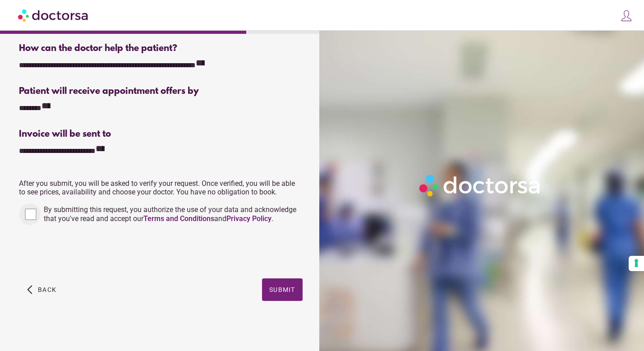 This screenshot has height=351, width=644. I want to click on div: Patient will receive appointment offers by, so click(161, 91).